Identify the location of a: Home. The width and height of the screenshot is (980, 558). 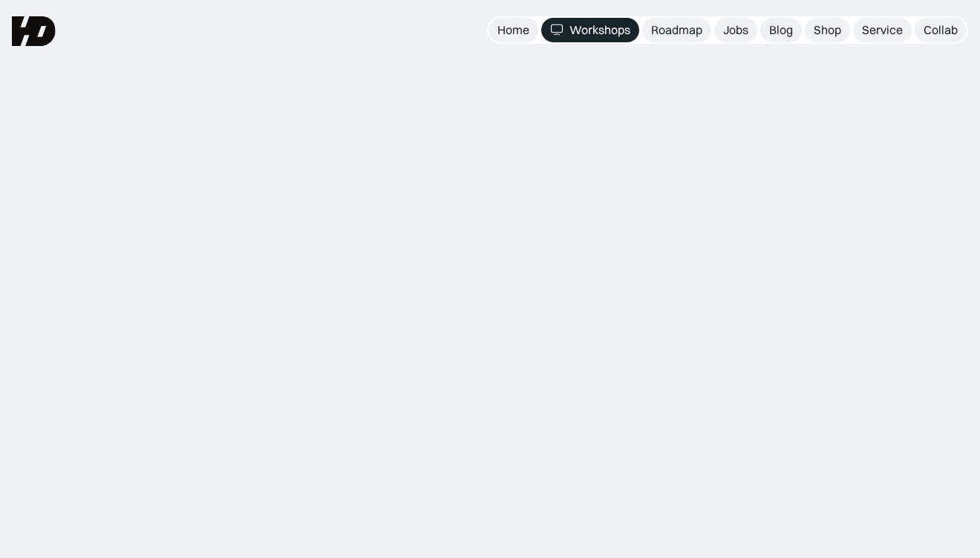
(513, 30).